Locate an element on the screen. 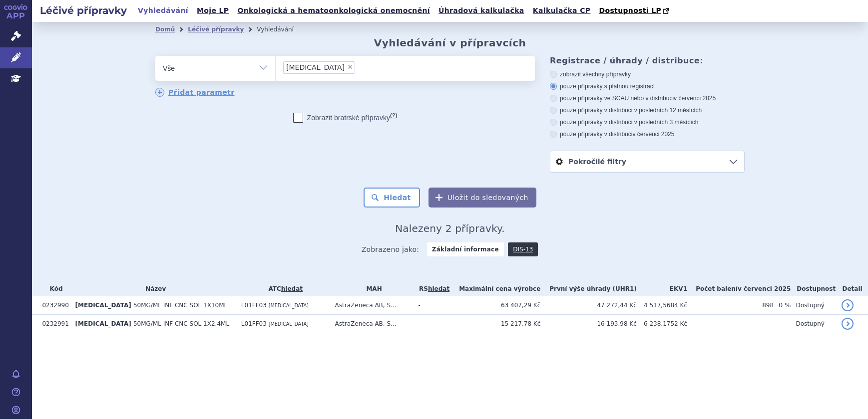 This screenshot has height=419, width=868. td: 15 217,78 Kč is located at coordinates (495, 324).